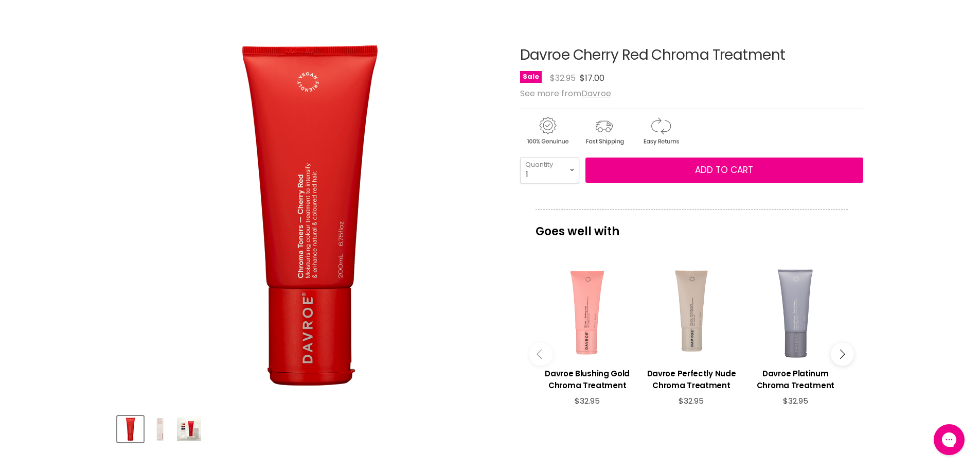 The width and height of the screenshot is (980, 469). Describe the element at coordinates (691, 55) in the screenshot. I see `h1: Davroe Cherry Red Chroma Treatment` at that location.